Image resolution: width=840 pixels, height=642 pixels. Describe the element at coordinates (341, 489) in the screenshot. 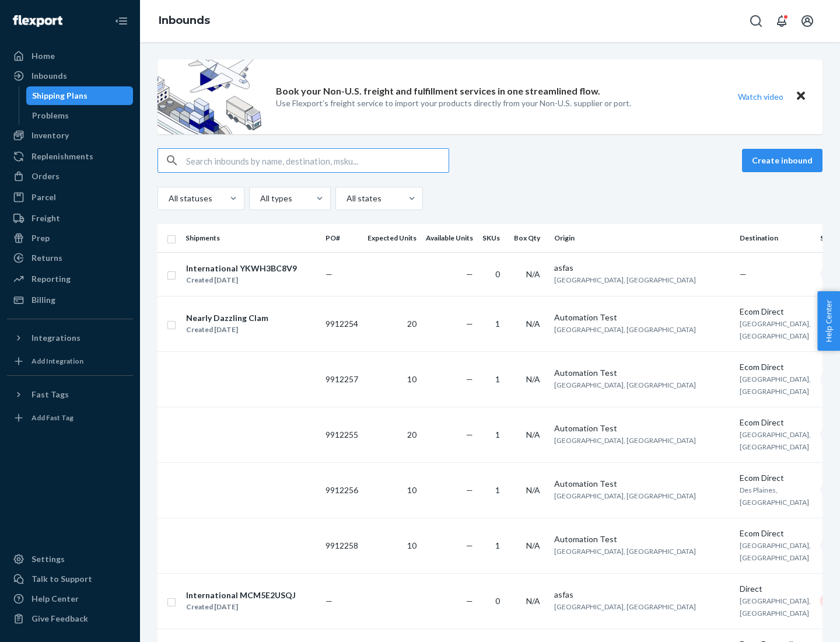

I see `td: 9912256` at that location.